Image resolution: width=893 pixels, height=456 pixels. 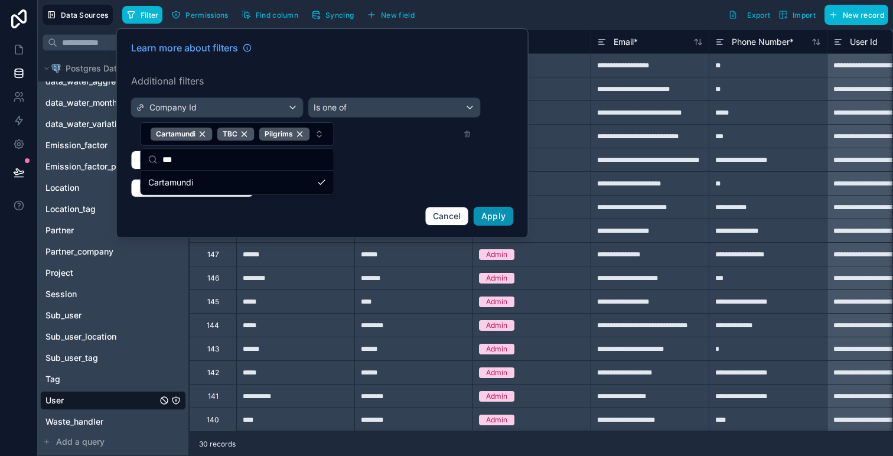 What do you see at coordinates (397, 15) in the screenshot?
I see `span: New field` at bounding box center [397, 15].